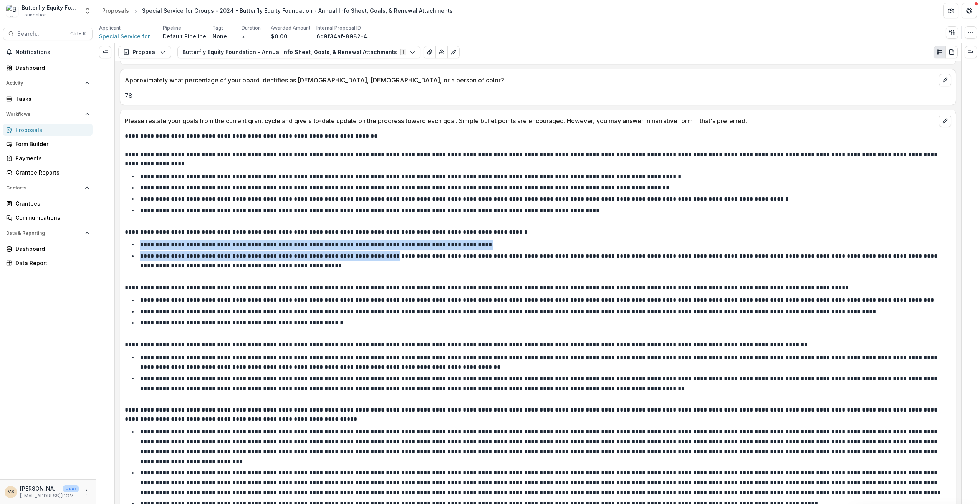 This screenshot has width=980, height=504. Describe the element at coordinates (50, 204) in the screenshot. I see `div: Grantees` at that location.